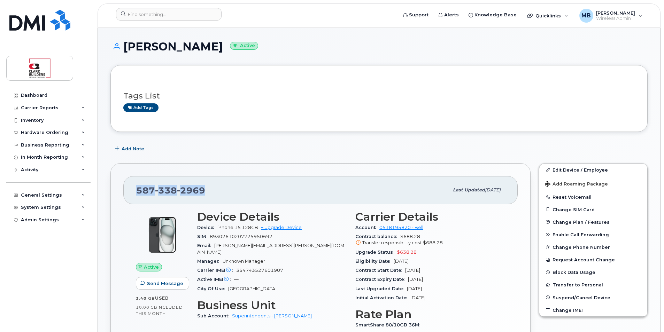  I want to click on span: Active, so click(151, 267).